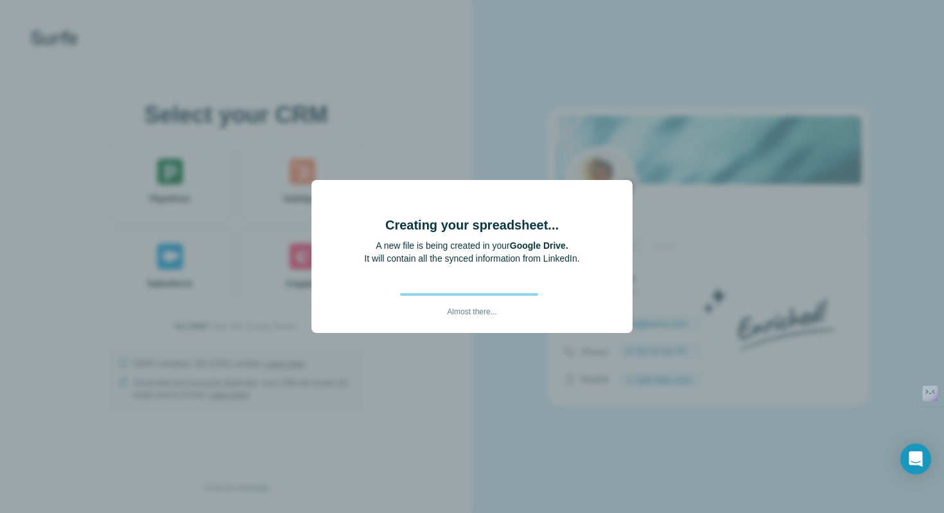  I want to click on p: It will contain all the synced information from LinkedIn., so click(471, 258).